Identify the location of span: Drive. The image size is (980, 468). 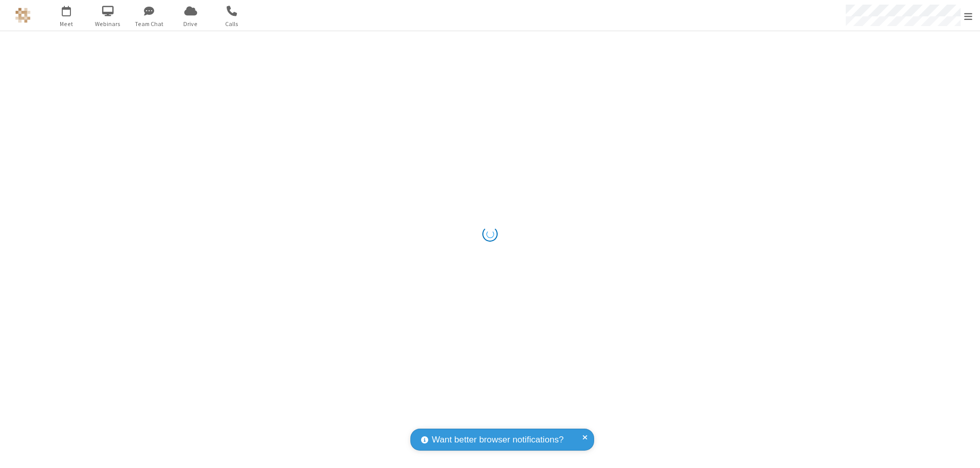
(190, 24).